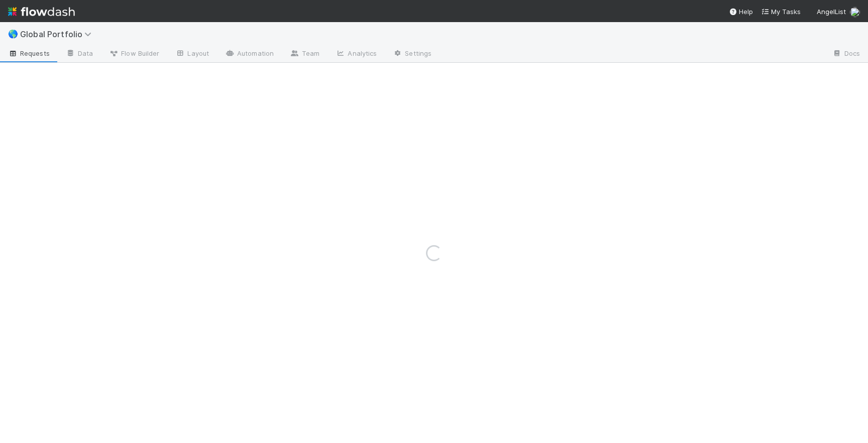 The height and width of the screenshot is (443, 868). I want to click on div: Help, so click(741, 12).